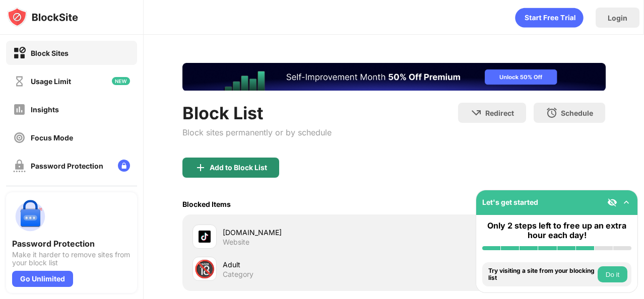 This screenshot has height=299, width=644. What do you see at coordinates (45, 109) in the screenshot?
I see `div: Insights` at bounding box center [45, 109].